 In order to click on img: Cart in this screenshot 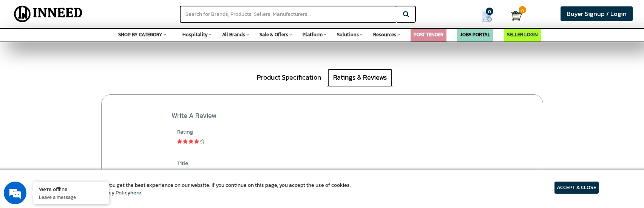, I will do `click(516, 16)`.